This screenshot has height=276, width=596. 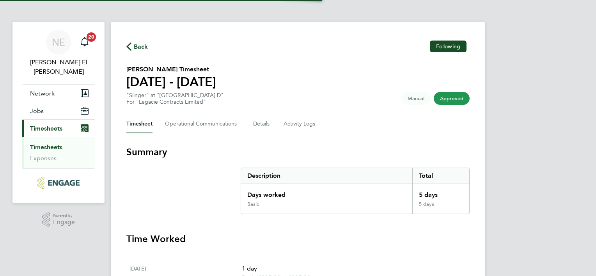 What do you see at coordinates (298, 239) in the screenshot?
I see `h3: Time Worked` at bounding box center [298, 239].